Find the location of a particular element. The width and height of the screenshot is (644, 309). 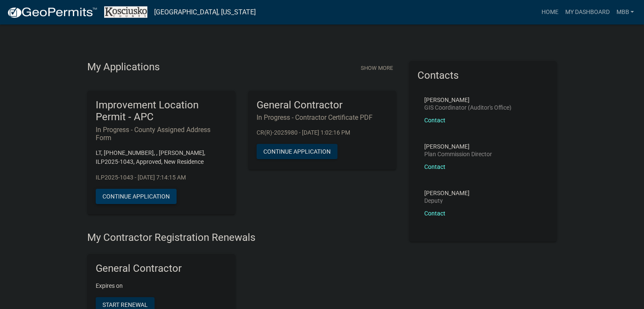

p: Expires on is located at coordinates (161, 286).